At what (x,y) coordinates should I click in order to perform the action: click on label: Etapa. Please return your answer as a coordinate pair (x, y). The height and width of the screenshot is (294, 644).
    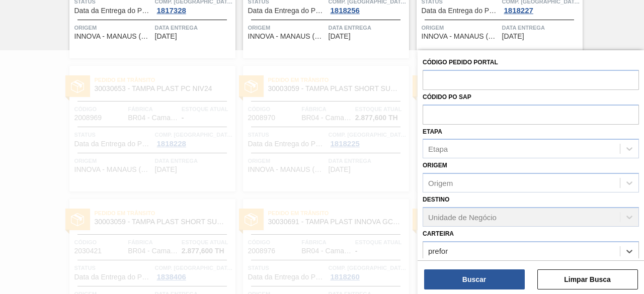
    Looking at the image, I should click on (432, 132).